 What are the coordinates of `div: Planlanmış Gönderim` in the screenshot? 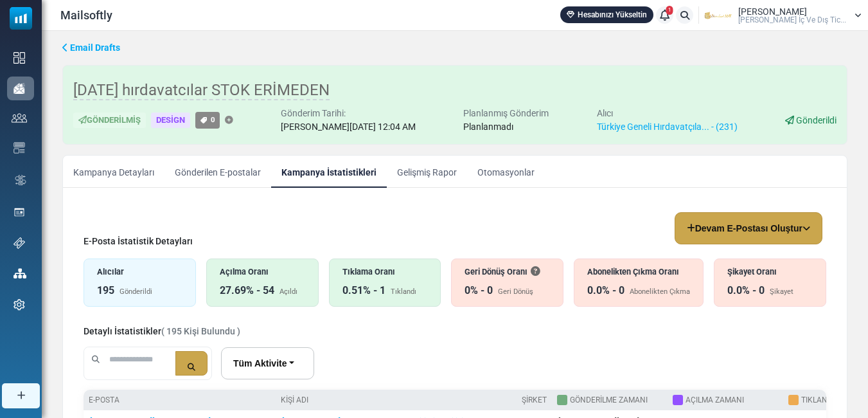 It's located at (506, 113).